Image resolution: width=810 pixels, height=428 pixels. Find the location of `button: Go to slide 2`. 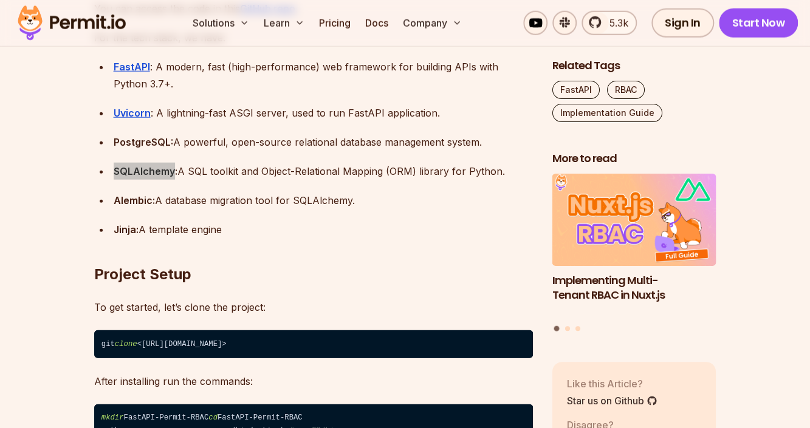

button: Go to slide 2 is located at coordinates (568, 328).